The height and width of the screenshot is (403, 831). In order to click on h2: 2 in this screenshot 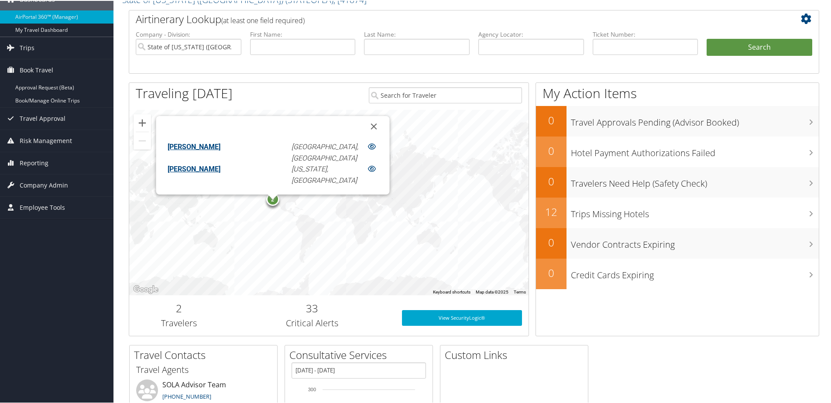, I will do `click(179, 308)`.